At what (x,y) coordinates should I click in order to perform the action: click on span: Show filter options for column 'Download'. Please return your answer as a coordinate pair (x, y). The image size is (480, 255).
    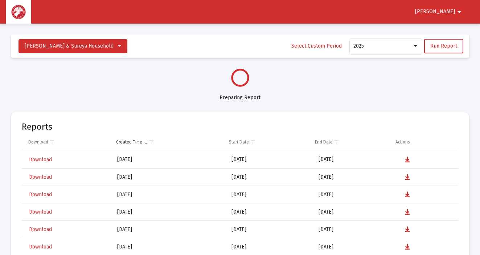
    Looking at the image, I should click on (52, 141).